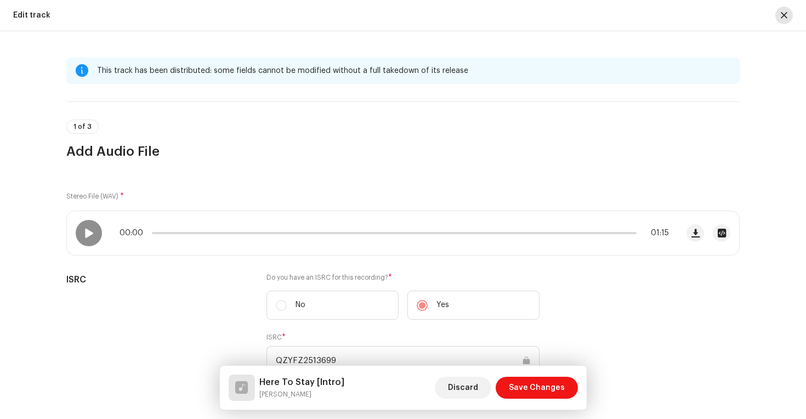 The width and height of the screenshot is (806, 419). What do you see at coordinates (302, 382) in the screenshot?
I see `h5: Here To Stay [Intro]` at bounding box center [302, 382].